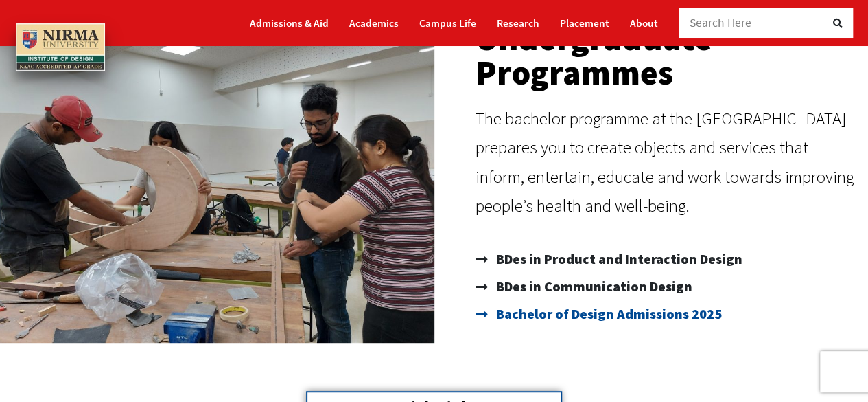 The height and width of the screenshot is (402, 868). Describe the element at coordinates (665, 56) in the screenshot. I see `h2: Undergraduate Programmes` at that location.